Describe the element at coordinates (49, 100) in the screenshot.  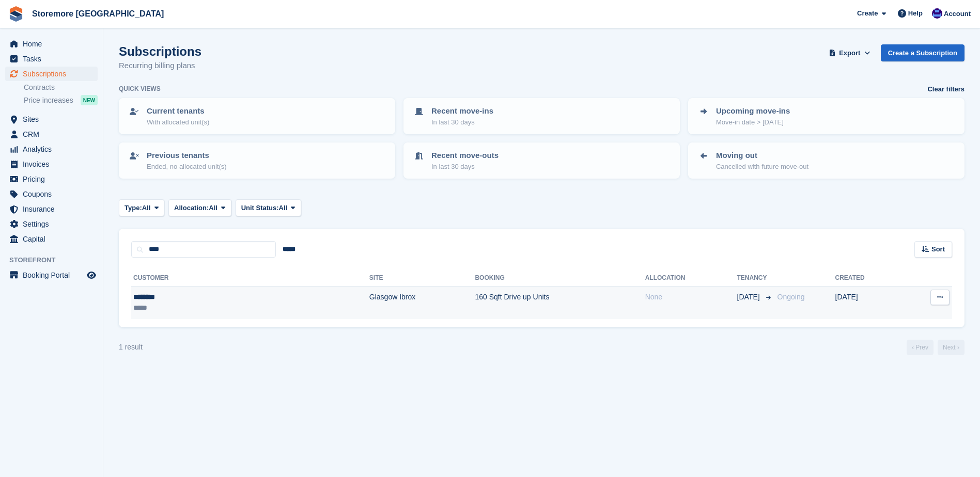
I see `span: Price increases` at that location.